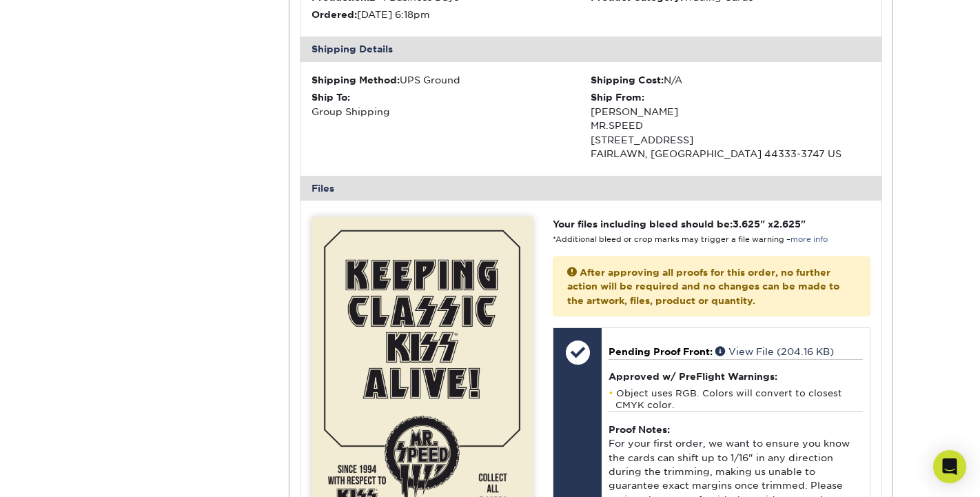 The width and height of the screenshot is (980, 497). I want to click on span: 3.625, so click(746, 224).